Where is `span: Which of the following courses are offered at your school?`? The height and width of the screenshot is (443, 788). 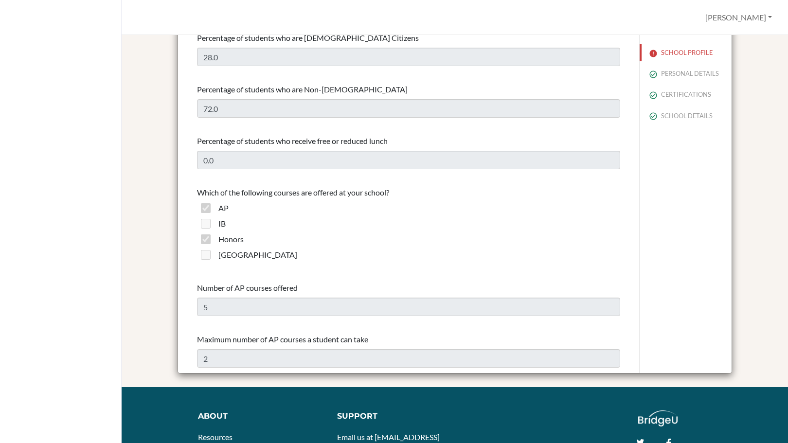
span: Which of the following courses are offered at your school? is located at coordinates (293, 192).